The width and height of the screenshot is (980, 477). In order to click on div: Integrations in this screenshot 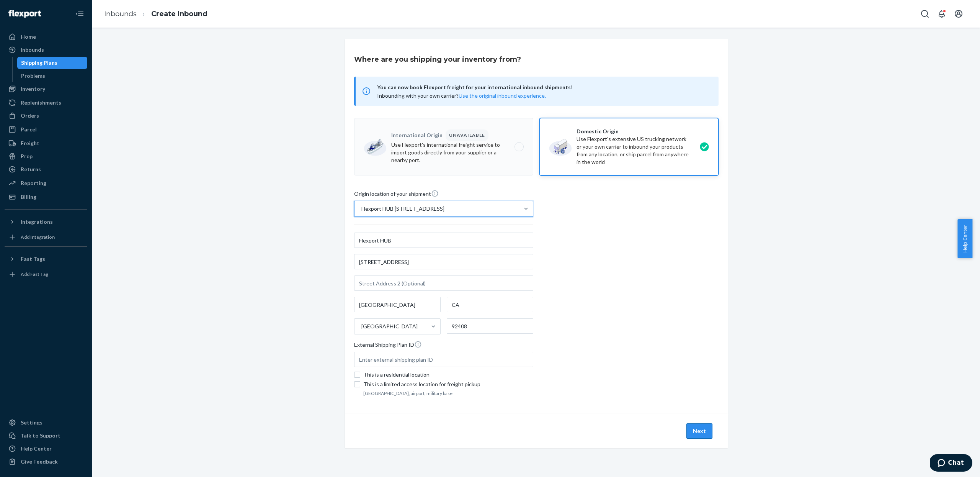, I will do `click(37, 222)`.